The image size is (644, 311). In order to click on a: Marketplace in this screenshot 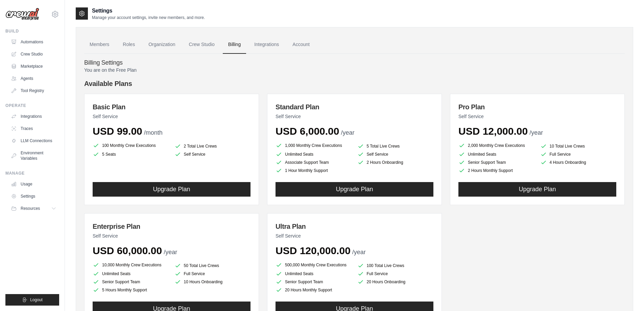, I will do `click(34, 67)`.